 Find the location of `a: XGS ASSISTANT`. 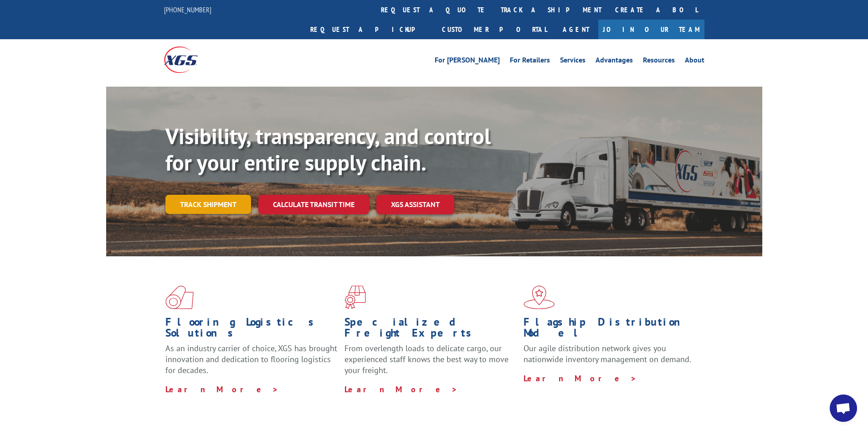

a: XGS ASSISTANT is located at coordinates (415, 204).